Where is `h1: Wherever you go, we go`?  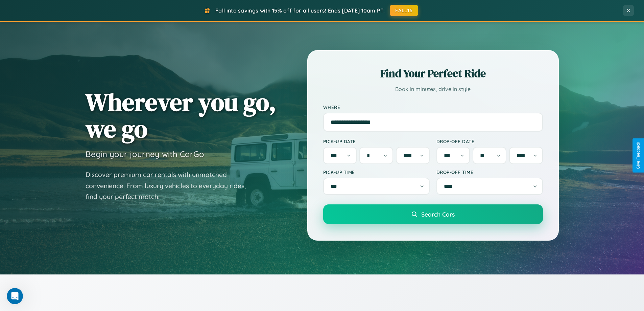 h1: Wherever you go, we go is located at coordinates (181, 115).